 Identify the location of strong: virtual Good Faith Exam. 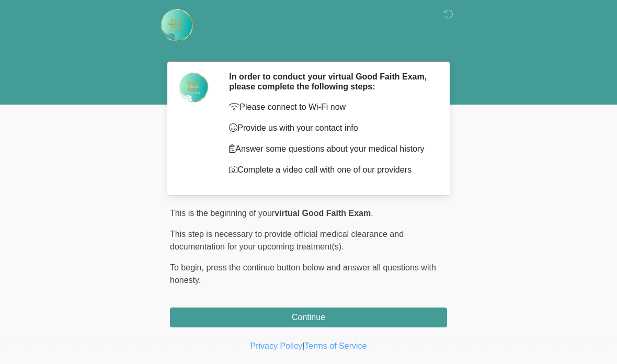
(322, 212).